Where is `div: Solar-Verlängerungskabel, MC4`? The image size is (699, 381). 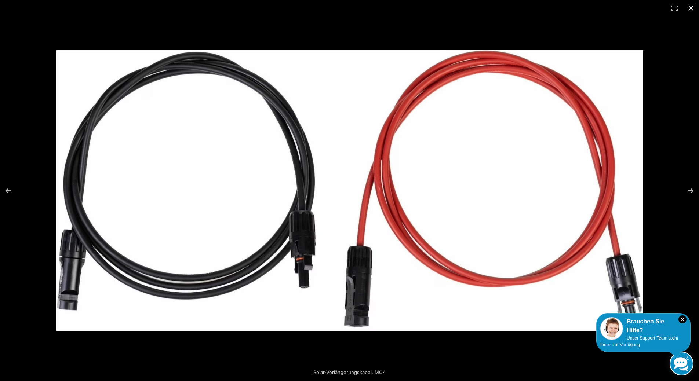
div: Solar-Verlängerungskabel, MC4 is located at coordinates (350, 372).